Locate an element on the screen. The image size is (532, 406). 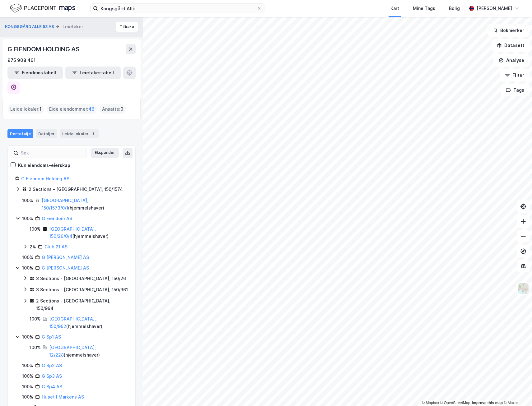
input: Søk is located at coordinates (53, 153).